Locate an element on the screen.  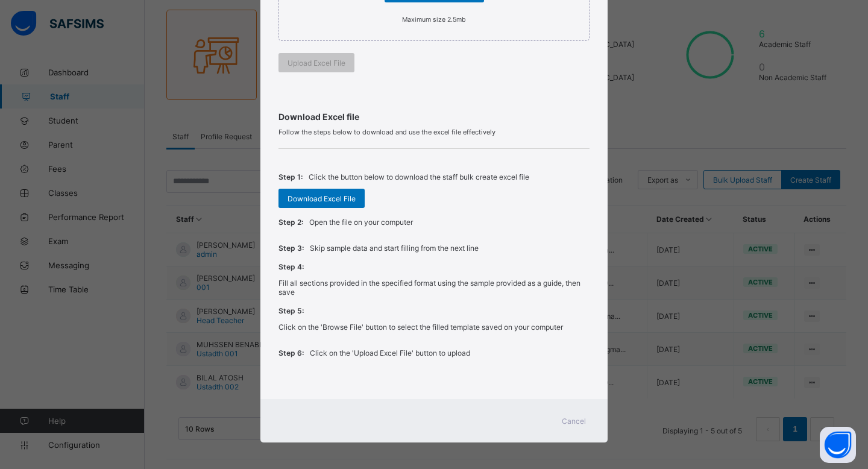
span: Download Excel File is located at coordinates (321, 198).